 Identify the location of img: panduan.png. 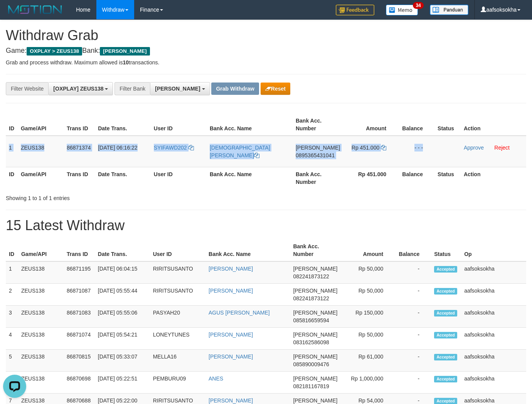
(449, 9).